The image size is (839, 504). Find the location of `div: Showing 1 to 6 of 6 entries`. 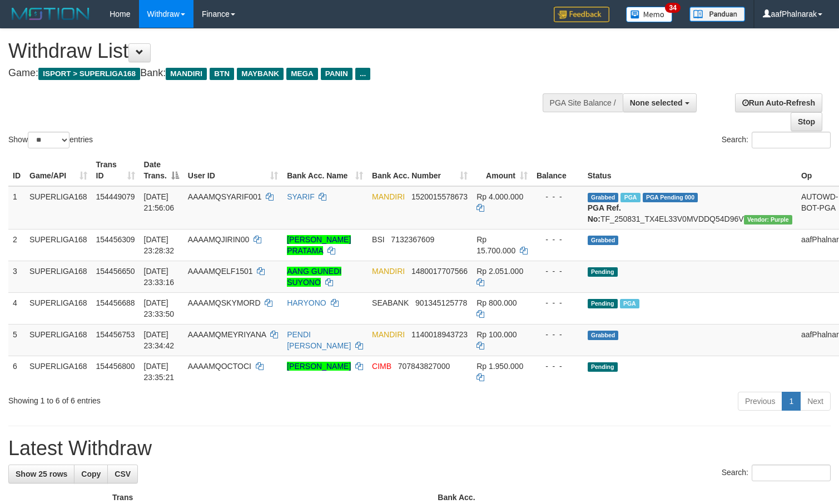

div: Showing 1 to 6 of 6 entries is located at coordinates (175, 399).